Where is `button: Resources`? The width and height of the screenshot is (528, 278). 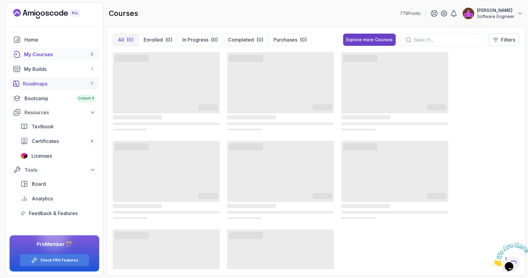 button: Resources is located at coordinates (54, 112).